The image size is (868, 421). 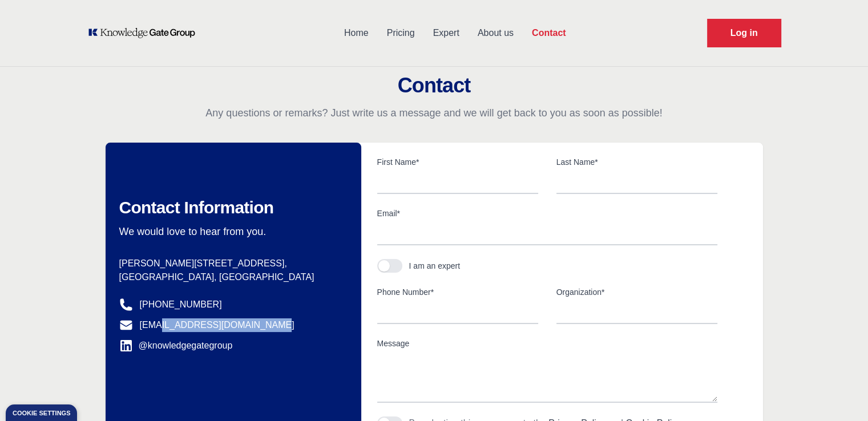 What do you see at coordinates (400, 33) in the screenshot?
I see `a: Pricing` at bounding box center [400, 33].